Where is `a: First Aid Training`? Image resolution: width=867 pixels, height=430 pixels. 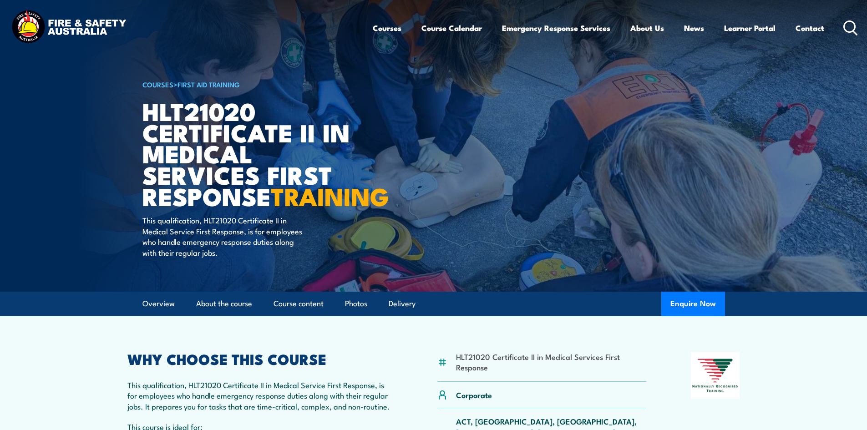
a: First Aid Training is located at coordinates (208, 84).